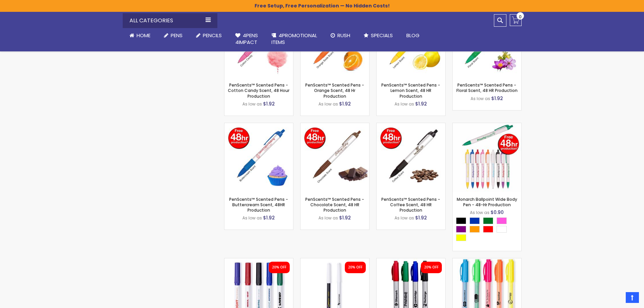 The width and height of the screenshot is (644, 308). I want to click on a: 4PROMOTIONALITEMS, so click(294, 39).